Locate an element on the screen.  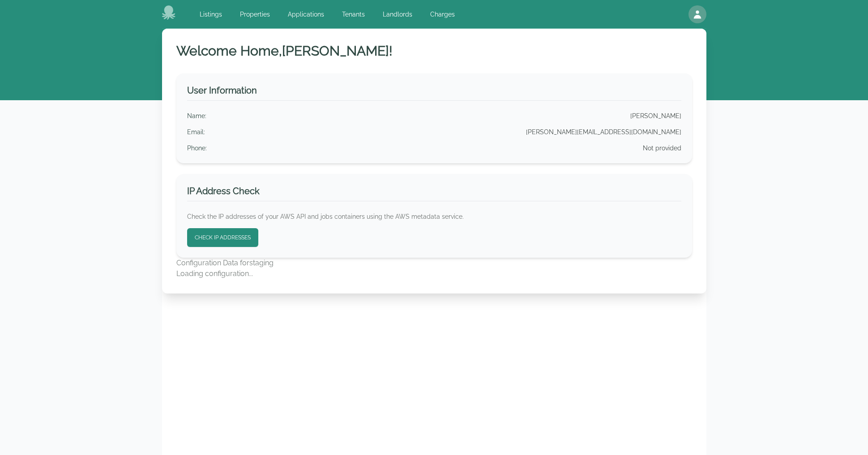
h3: User Information is located at coordinates (434, 92).